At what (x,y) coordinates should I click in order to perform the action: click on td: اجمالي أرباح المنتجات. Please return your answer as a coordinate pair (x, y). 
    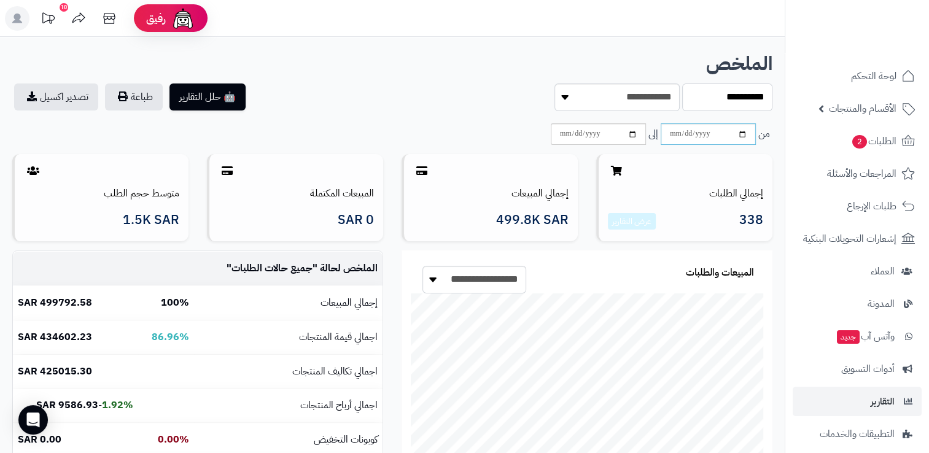
    Looking at the image, I should click on (288, 405).